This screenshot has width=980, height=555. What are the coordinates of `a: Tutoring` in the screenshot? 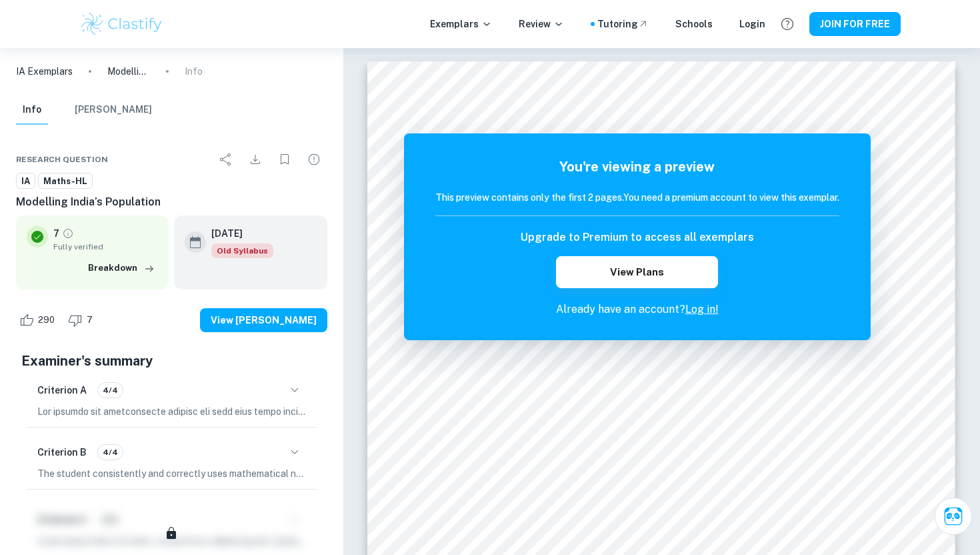 It's located at (622, 24).